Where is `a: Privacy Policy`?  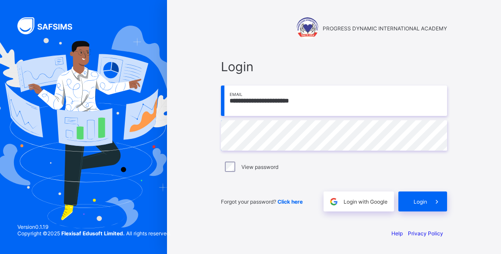 a: Privacy Policy is located at coordinates (425, 234).